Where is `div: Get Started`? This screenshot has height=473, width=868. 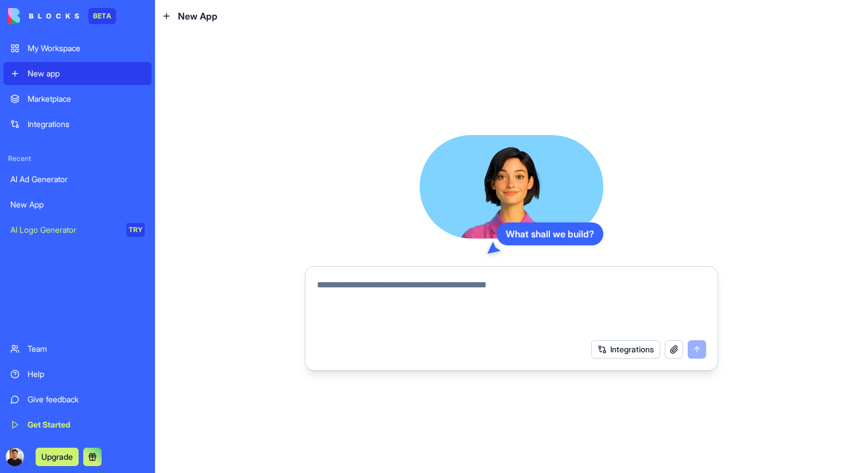 div: Get Started is located at coordinates (86, 425).